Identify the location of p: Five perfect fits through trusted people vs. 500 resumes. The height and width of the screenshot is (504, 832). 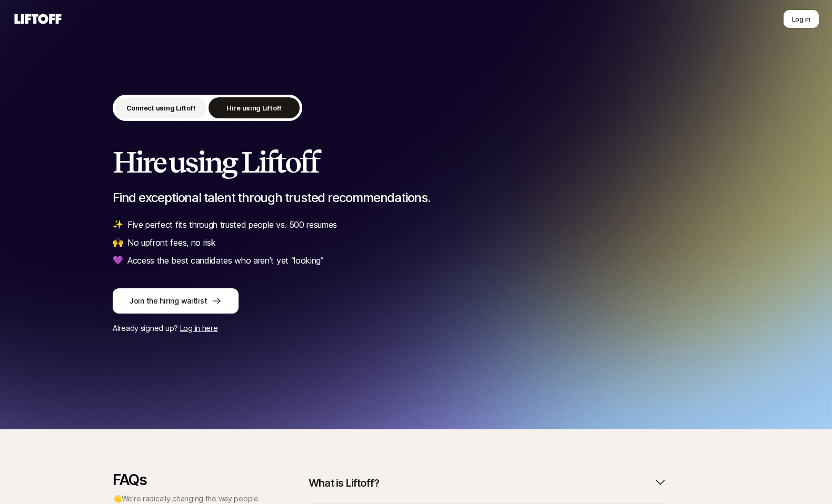
(233, 225).